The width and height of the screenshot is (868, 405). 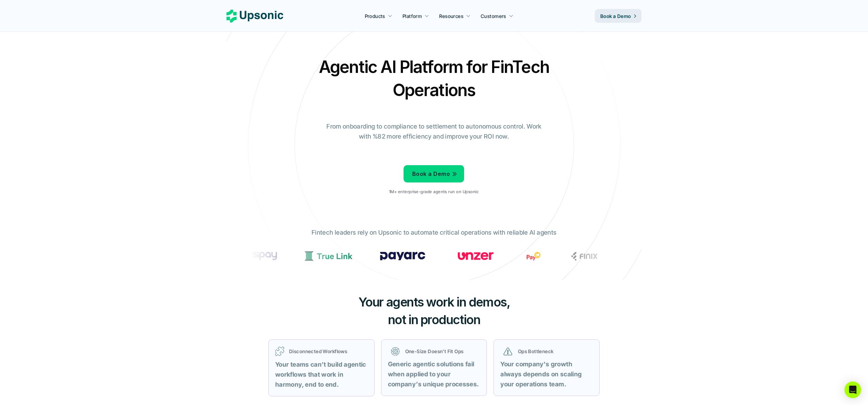 What do you see at coordinates (379, 16) in the screenshot?
I see `a: Products` at bounding box center [379, 16].